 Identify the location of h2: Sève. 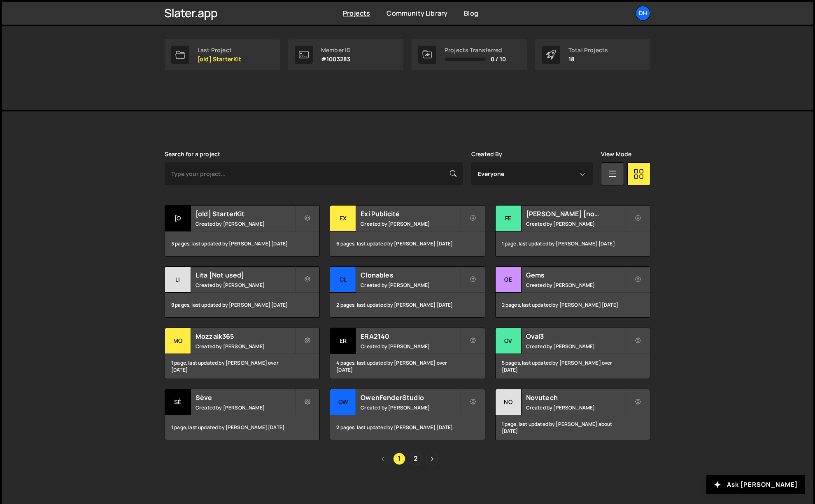
(245, 397).